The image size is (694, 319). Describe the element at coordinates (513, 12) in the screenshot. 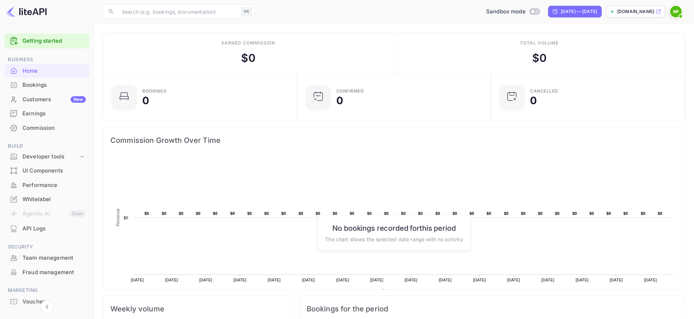

I see `div: Switch to Production mode` at that location.